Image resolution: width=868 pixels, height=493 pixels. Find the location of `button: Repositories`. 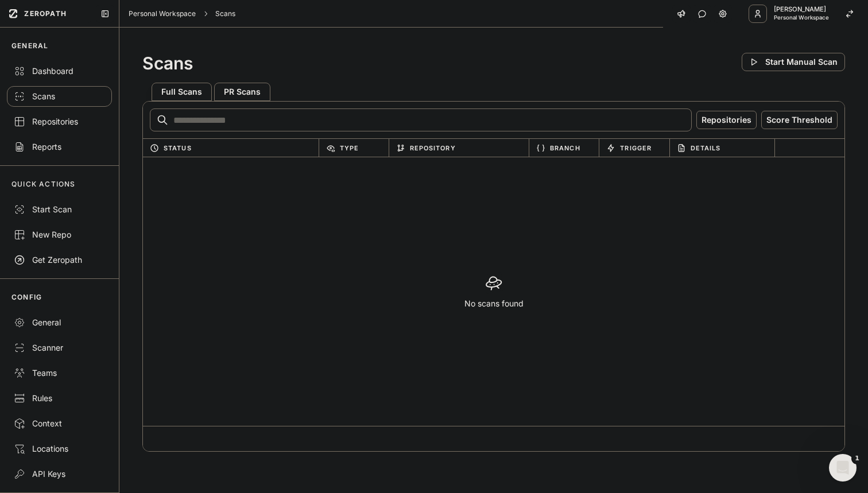

button: Repositories is located at coordinates (726, 120).